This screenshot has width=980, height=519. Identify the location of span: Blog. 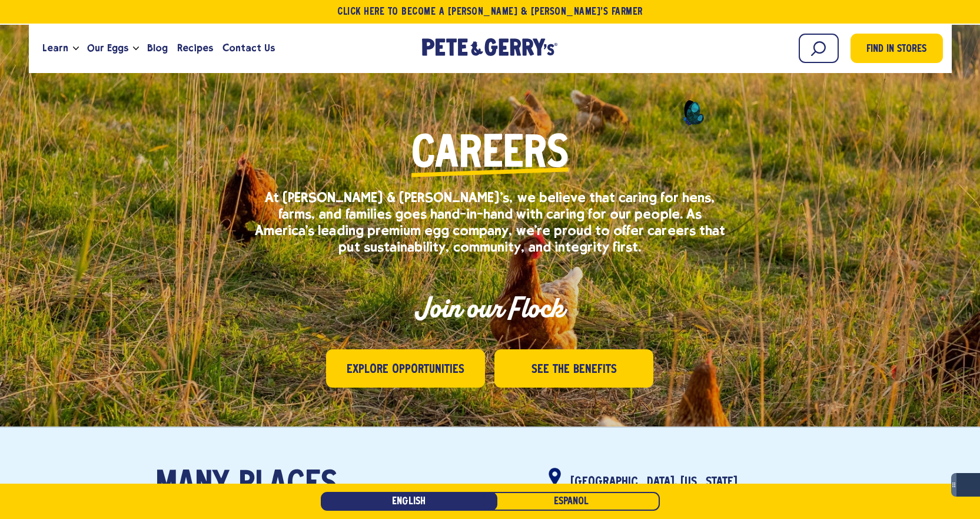
(157, 48).